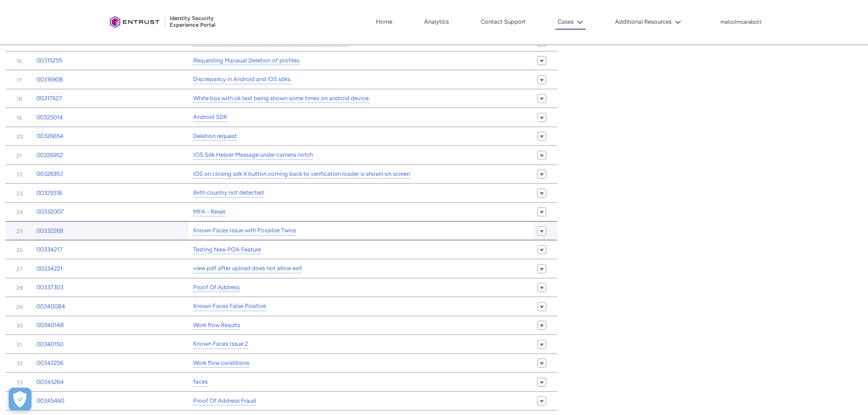  I want to click on a: White box with ok text being shown some times on android device., so click(281, 99).